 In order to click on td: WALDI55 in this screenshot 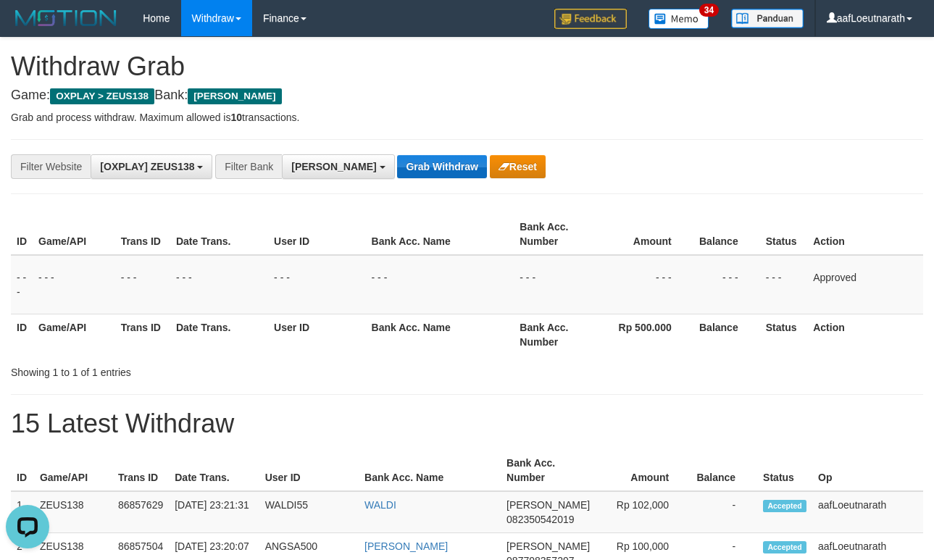, I will do `click(308, 512)`.